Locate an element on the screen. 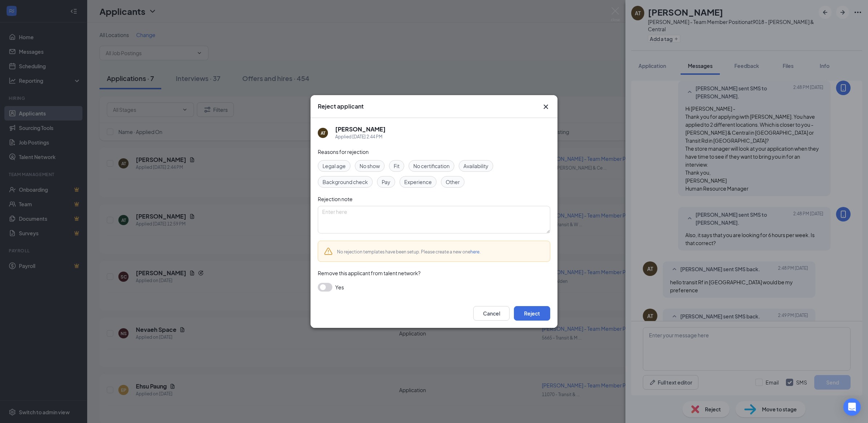  div: Open Intercom Messenger is located at coordinates (852, 407).